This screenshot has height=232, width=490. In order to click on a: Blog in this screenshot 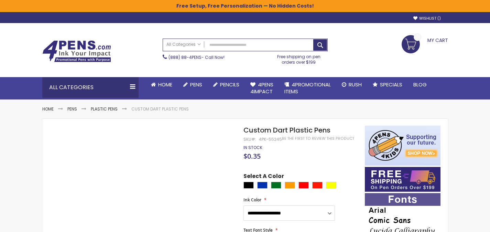, I will do `click(420, 85)`.